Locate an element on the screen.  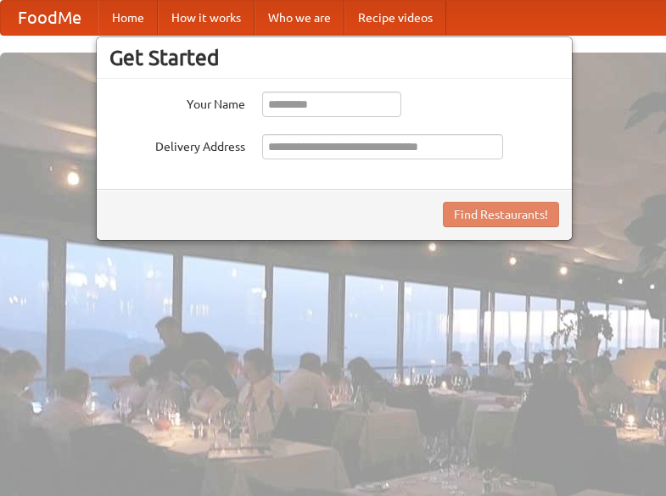
label: Your Name is located at coordinates (177, 102).